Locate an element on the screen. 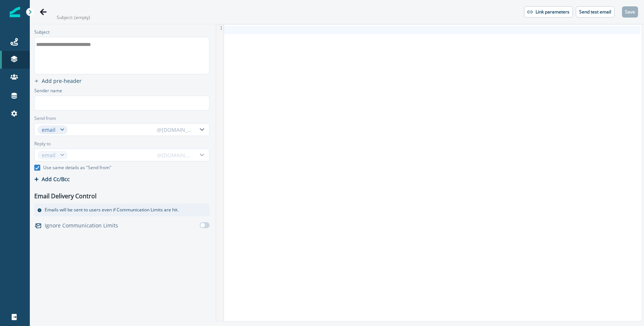 The width and height of the screenshot is (644, 326). p: Subject is located at coordinates (42, 33).